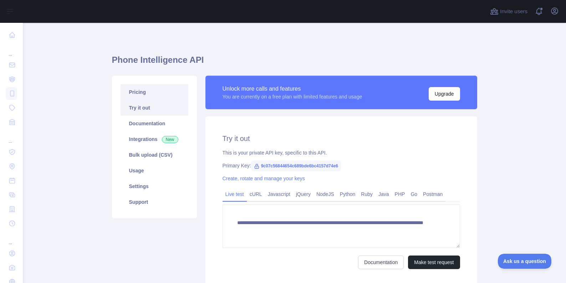 Image resolution: width=566 pixels, height=283 pixels. Describe the element at coordinates (513, 11) in the screenshot. I see `span: Invite users` at that location.